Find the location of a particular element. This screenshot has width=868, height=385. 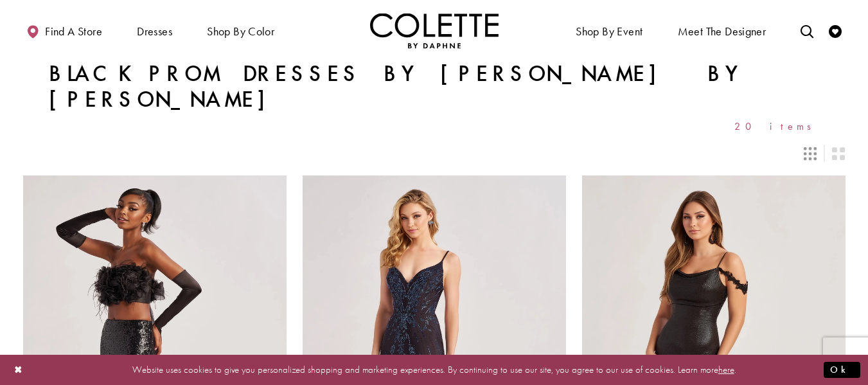

img: Colette by Daphne is located at coordinates (434, 30).